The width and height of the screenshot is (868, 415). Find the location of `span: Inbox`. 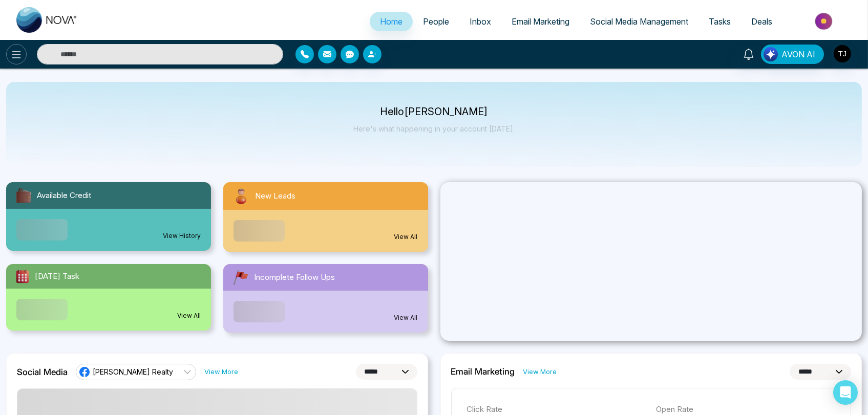

span: Inbox is located at coordinates (480, 21).